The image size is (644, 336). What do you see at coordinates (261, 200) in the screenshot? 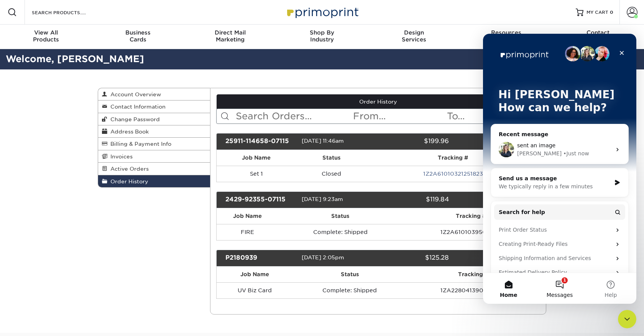
I see `div: 2429-92355-07115` at bounding box center [261, 200].